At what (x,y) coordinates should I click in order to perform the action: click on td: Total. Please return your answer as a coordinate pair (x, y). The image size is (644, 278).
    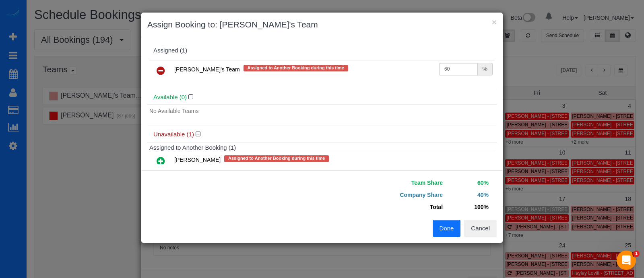
    Looking at the image, I should click on (387, 207).